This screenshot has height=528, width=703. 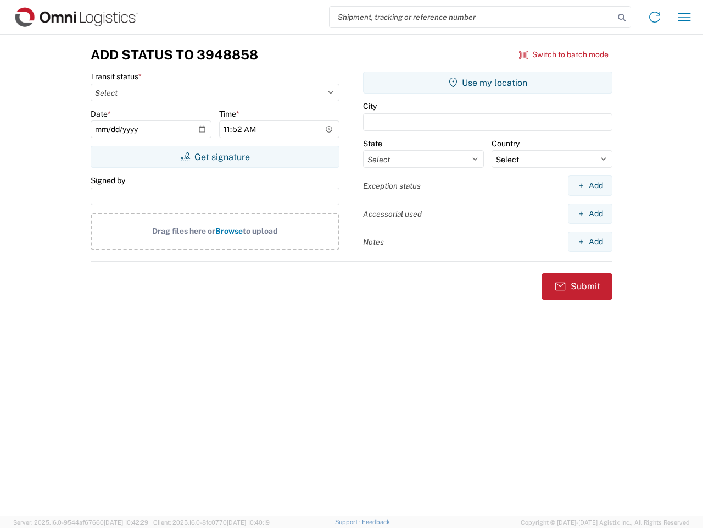 I want to click on label: State, so click(x=373, y=143).